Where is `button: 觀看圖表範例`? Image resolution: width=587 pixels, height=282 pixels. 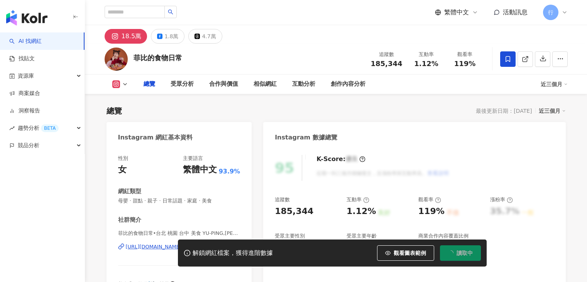 button: 觀看圖表範例 is located at coordinates (406, 253).